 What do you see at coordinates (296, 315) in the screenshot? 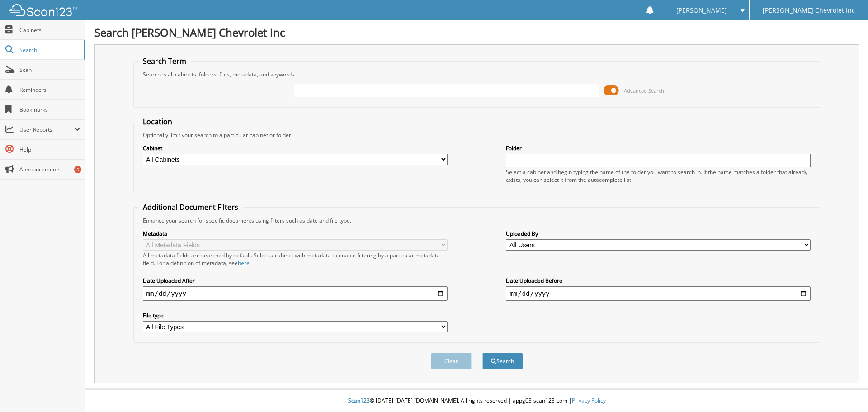
I see `label: File type` at bounding box center [296, 315].